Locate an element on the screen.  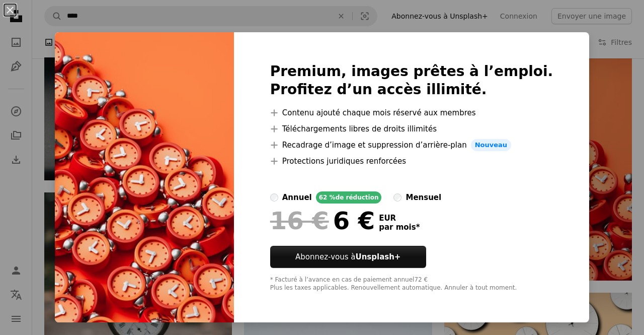
strong: Unsplash+ is located at coordinates (378, 257).